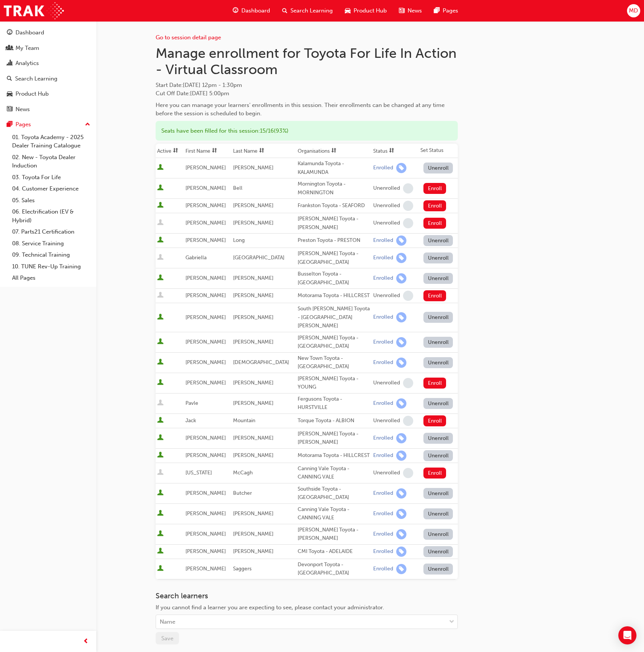 Image resolution: width=644 pixels, height=652 pixels. I want to click on span: McCagh, so click(243, 473).